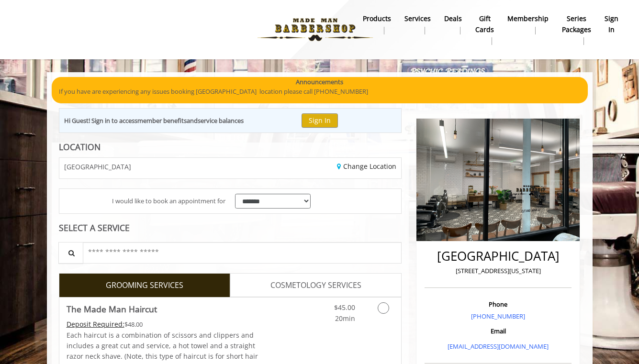 The image size is (639, 364). What do you see at coordinates (484, 30) in the screenshot?
I see `a: Gift cardsgift cards` at bounding box center [484, 30].